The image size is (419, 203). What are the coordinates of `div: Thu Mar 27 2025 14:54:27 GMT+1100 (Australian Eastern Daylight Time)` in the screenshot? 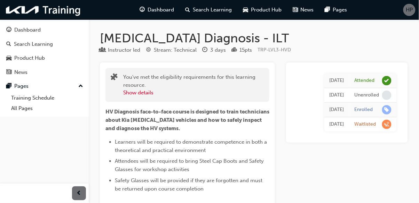 It's located at (337, 125).